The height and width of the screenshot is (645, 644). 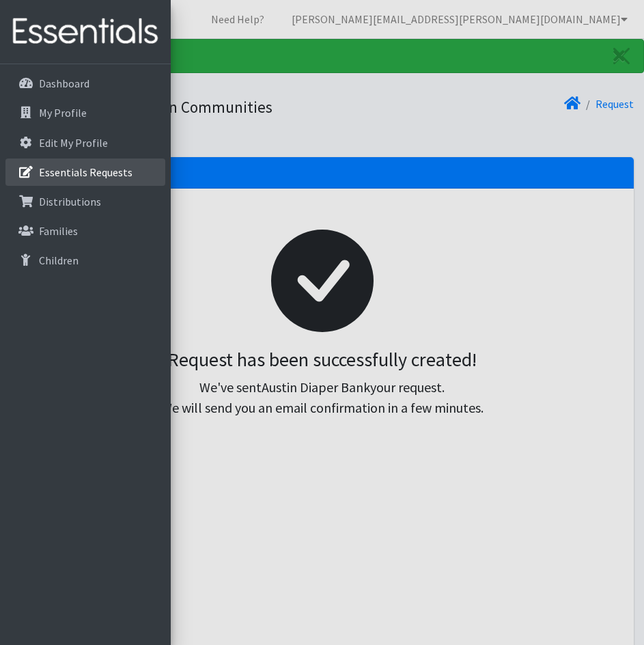 I want to click on a: Dashboard, so click(x=86, y=83).